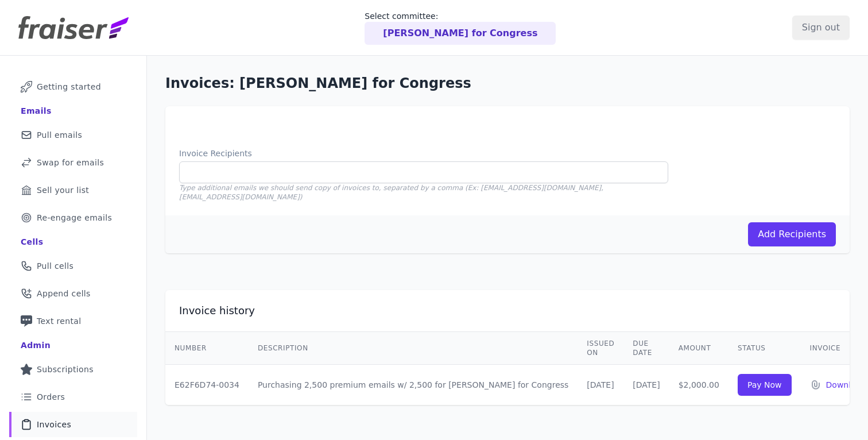 The image size is (868, 440). What do you see at coordinates (73, 369) in the screenshot?
I see `a: Subscriptions` at bounding box center [73, 369].